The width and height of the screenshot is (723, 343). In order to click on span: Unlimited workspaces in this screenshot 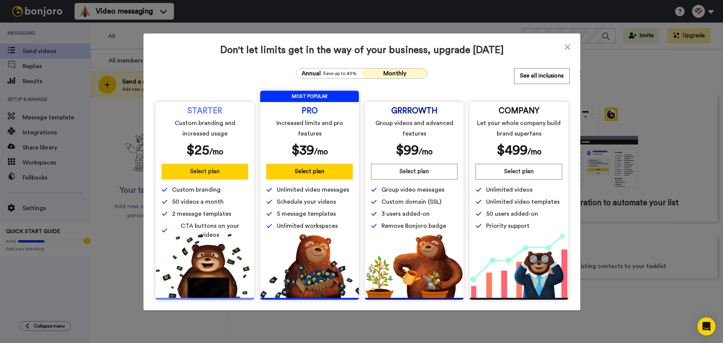, I will do `click(307, 226)`.